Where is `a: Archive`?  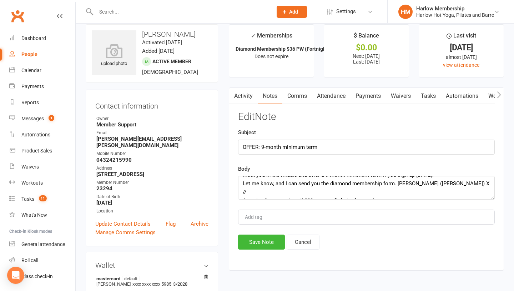 a: Archive is located at coordinates (200, 224).